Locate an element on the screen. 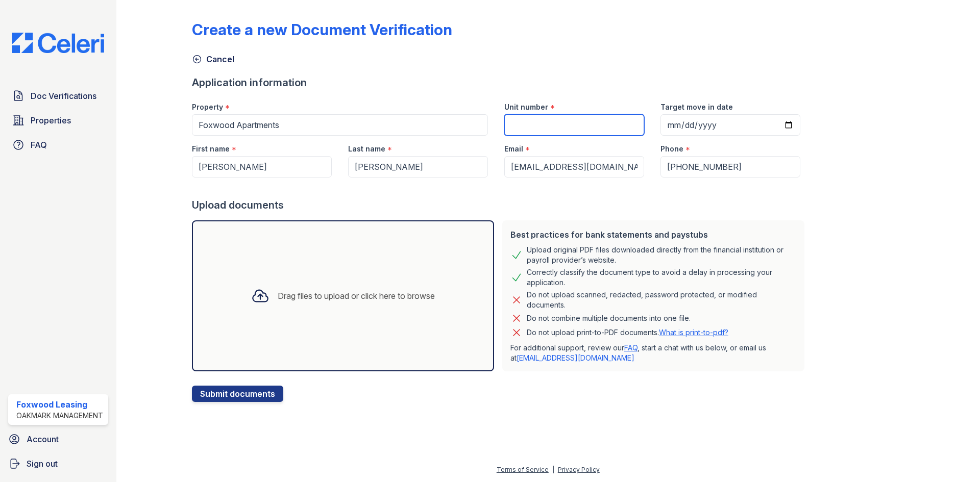  div: Oakmark Management is located at coordinates (60, 416).